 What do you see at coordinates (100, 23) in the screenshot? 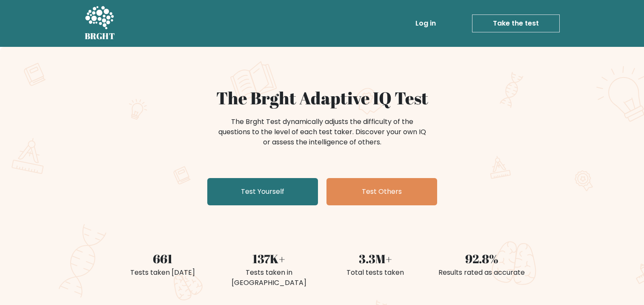
I see `a: BRGHT` at bounding box center [100, 23].